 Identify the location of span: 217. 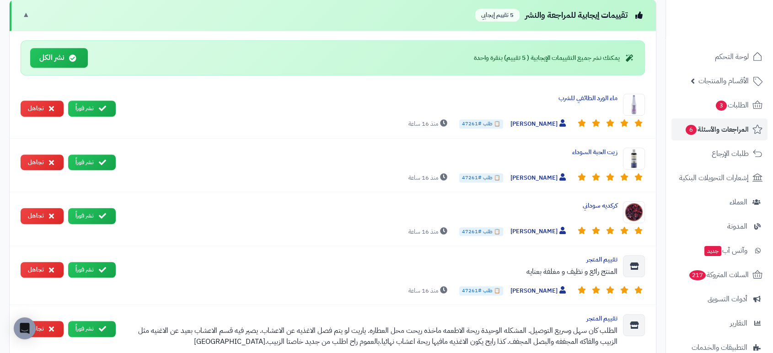
(697, 275).